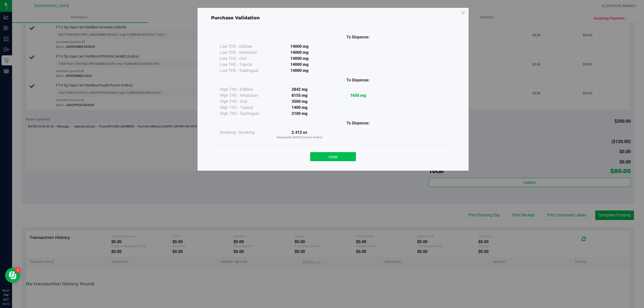 The image size is (644, 308). What do you see at coordinates (245, 53) in the screenshot?
I see `div: Low THC - Inhalation` at bounding box center [245, 53].